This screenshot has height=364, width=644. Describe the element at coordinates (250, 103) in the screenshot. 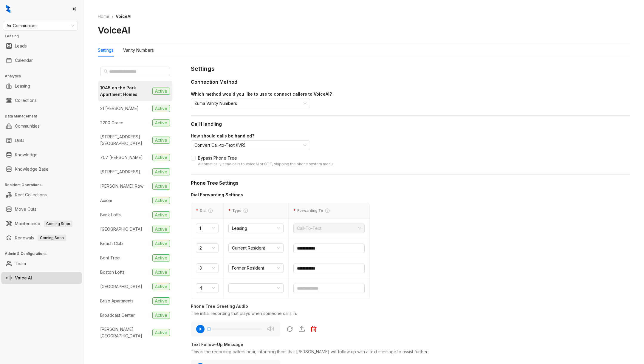

I see `span: Zuma Vanity Numbers` at that location.